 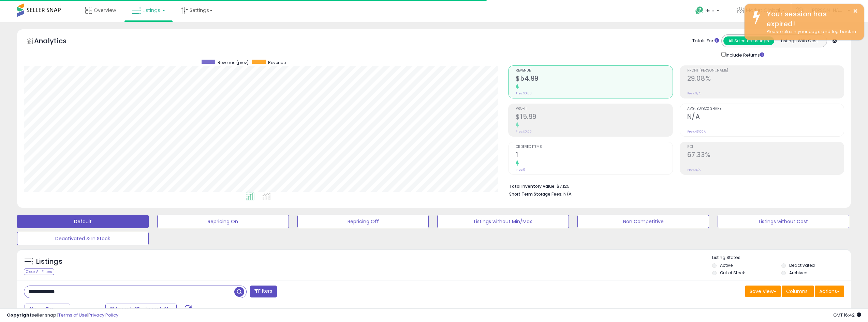 What do you see at coordinates (263, 291) in the screenshot?
I see `button: Filters` at bounding box center [263, 291].